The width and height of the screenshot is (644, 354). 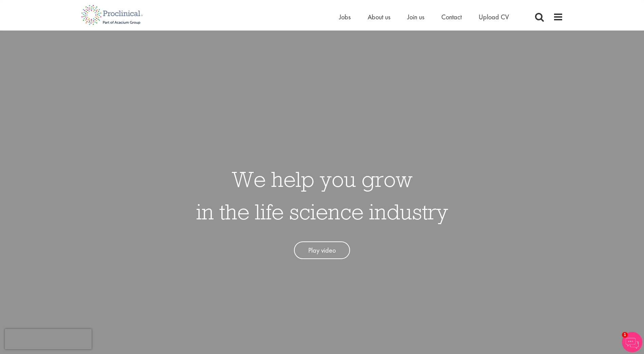 I want to click on span: Jobs, so click(x=345, y=17).